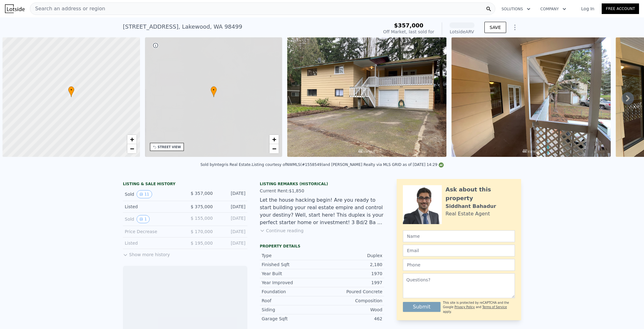 This screenshot has height=329, width=644. I want to click on div: Off Market, last sold for, so click(409, 32).